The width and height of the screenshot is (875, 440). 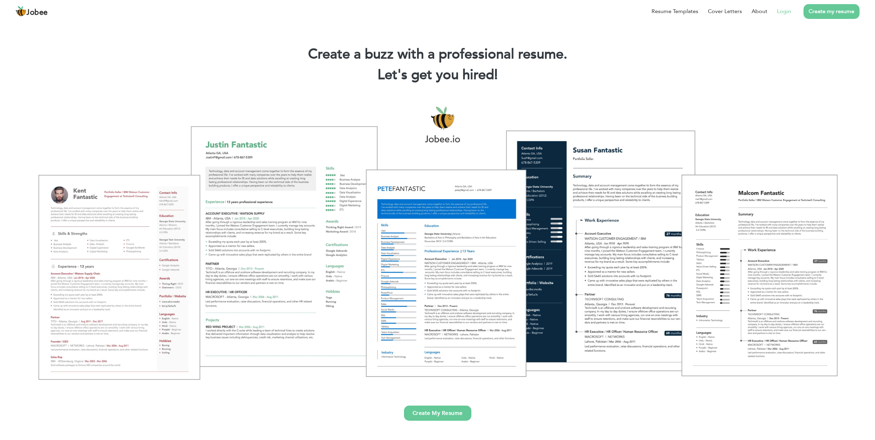 I want to click on a: Create My Resume, so click(x=438, y=413).